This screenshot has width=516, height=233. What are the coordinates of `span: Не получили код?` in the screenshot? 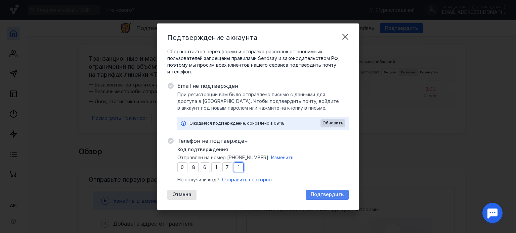 It's located at (198, 180).